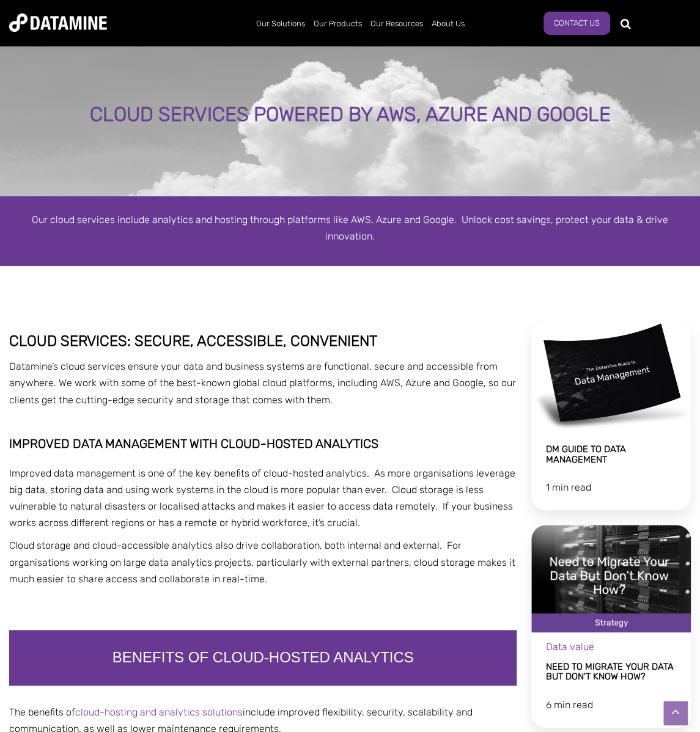 The width and height of the screenshot is (700, 732). Describe the element at coordinates (349, 115) in the screenshot. I see `div: Cloud Services Powered by AWS, Azure and Google` at that location.